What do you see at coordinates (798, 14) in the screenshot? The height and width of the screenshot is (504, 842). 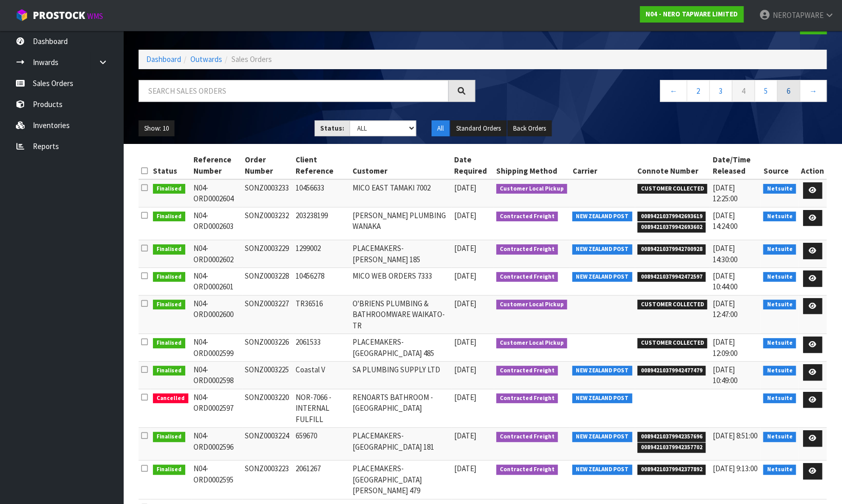 I see `span: NEROTAPWARE` at bounding box center [798, 14].